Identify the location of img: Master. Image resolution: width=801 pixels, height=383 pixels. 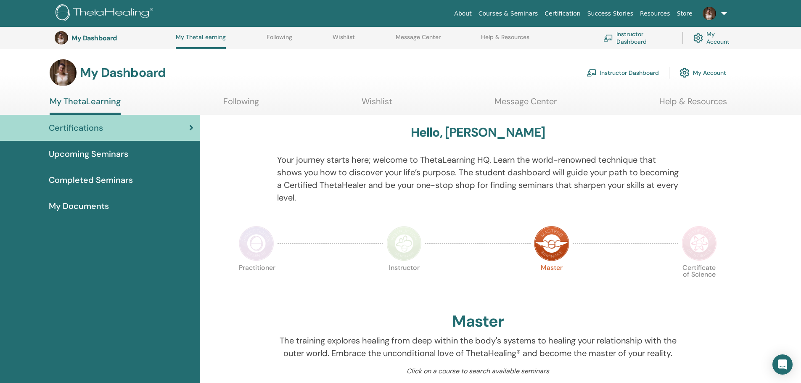
(551, 243).